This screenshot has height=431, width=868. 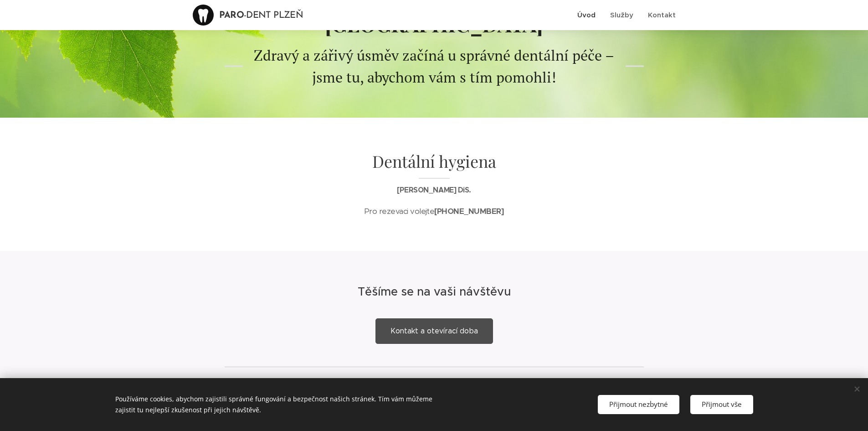 I want to click on span: Kontakt a otevírací doba, so click(x=434, y=330).